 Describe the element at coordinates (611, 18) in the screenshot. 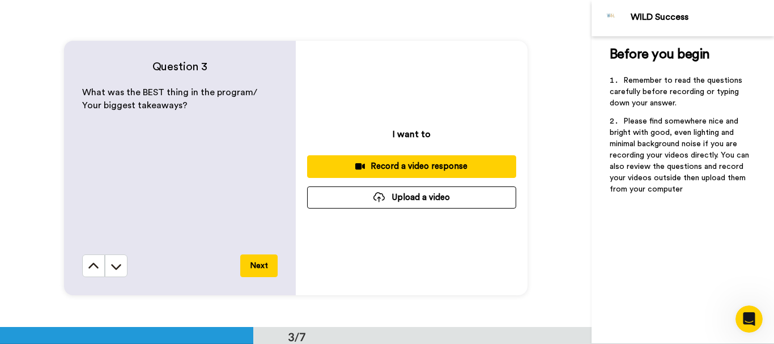

I see `img: Profile Image` at that location.